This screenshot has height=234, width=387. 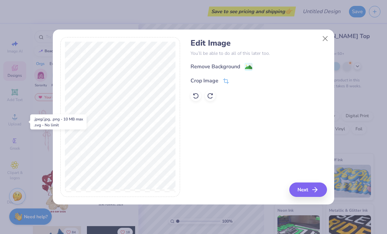 What do you see at coordinates (259, 53) in the screenshot?
I see `p: You’ll be able to do all of this later too.` at bounding box center [259, 53].